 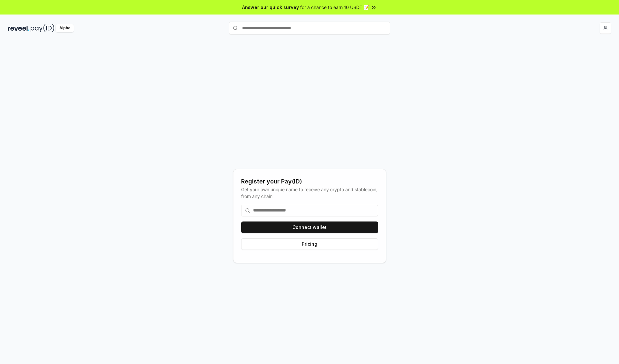 What do you see at coordinates (310, 227) in the screenshot?
I see `button: Connect wallet` at bounding box center [310, 227].